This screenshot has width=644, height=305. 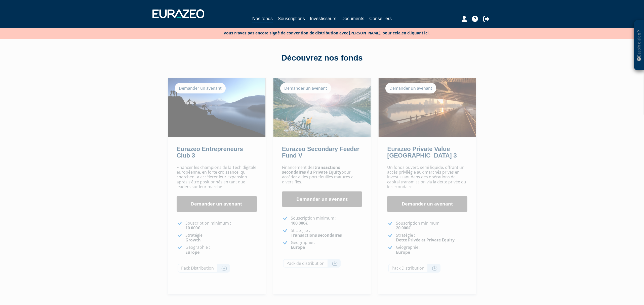 What do you see at coordinates (316, 235) in the screenshot?
I see `strong: Transactions secondaires` at bounding box center [316, 235].